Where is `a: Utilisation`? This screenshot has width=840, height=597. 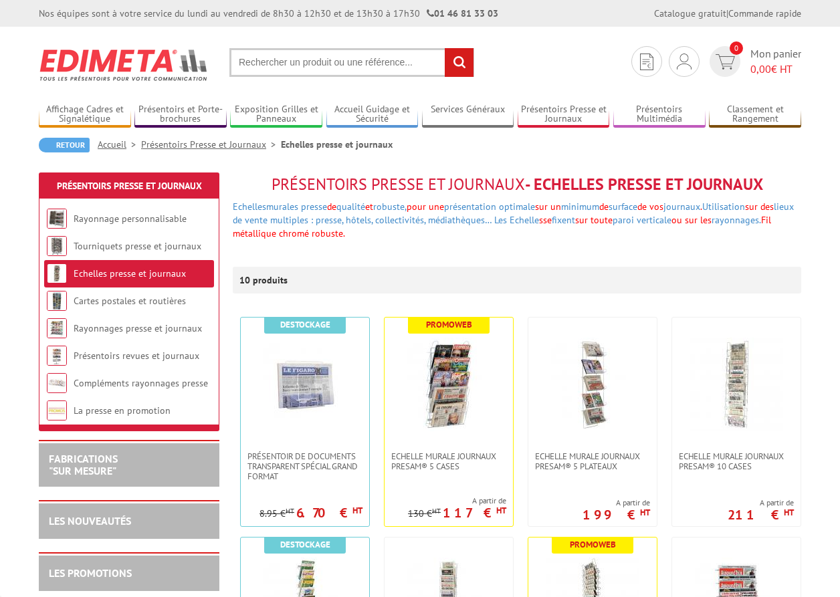 a: Utilisation is located at coordinates (724, 207).